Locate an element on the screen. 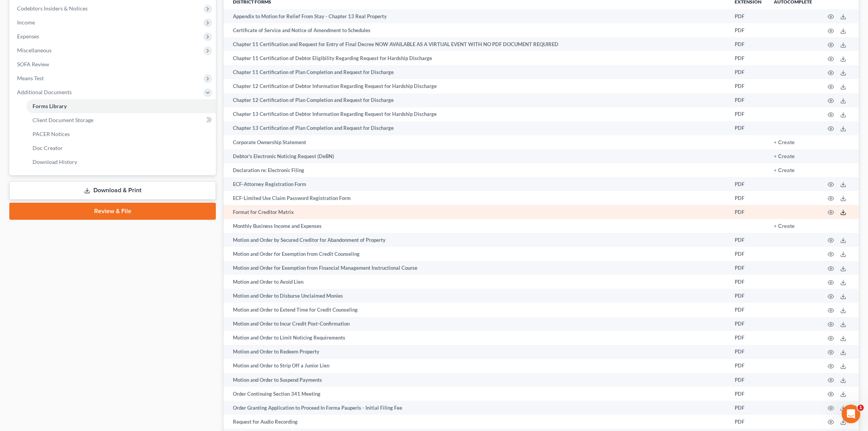 This screenshot has width=868, height=431. td: Motion and Order to Incur Credit Post-Confirmation is located at coordinates (476, 324).